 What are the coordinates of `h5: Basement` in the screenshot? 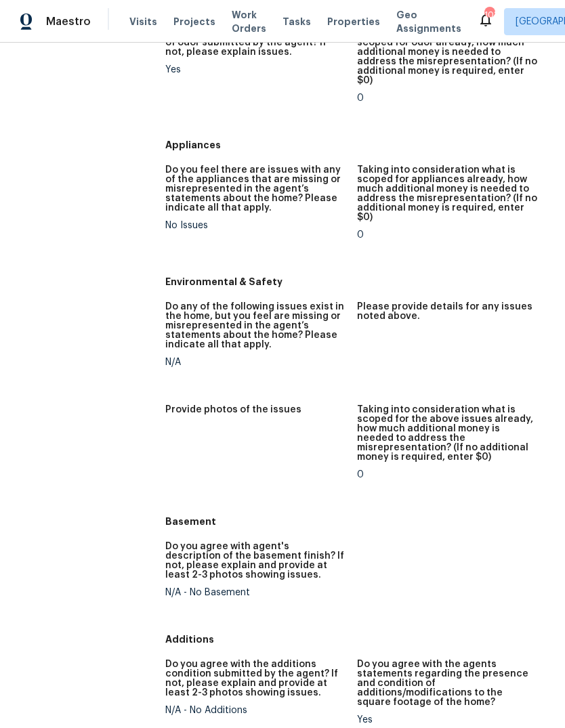 It's located at (357, 521).